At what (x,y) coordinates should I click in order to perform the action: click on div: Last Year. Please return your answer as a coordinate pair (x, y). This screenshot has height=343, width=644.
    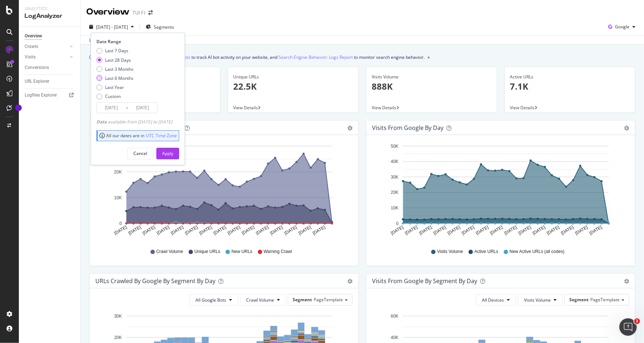
    Looking at the image, I should click on (115, 87).